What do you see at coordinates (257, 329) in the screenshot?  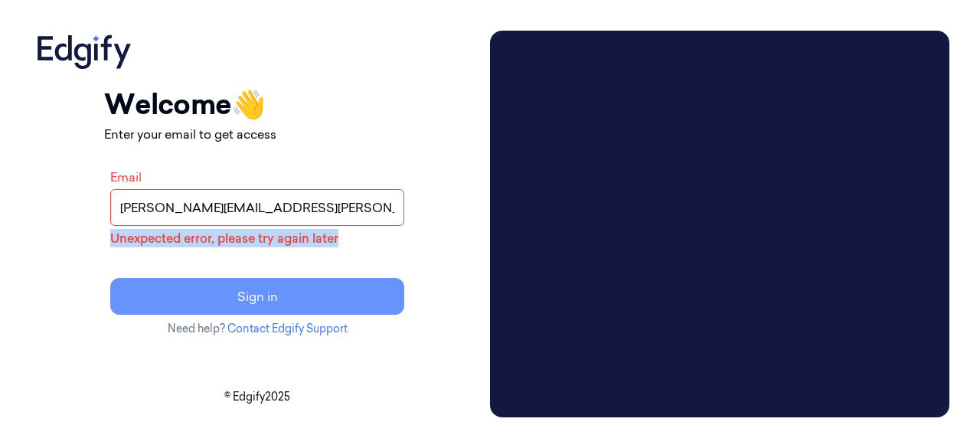 I see `p: Need help?` at bounding box center [257, 329].